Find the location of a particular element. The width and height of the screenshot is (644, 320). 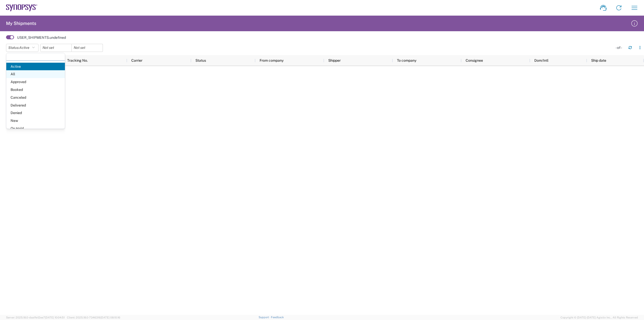

span: Denied is located at coordinates (36, 113).